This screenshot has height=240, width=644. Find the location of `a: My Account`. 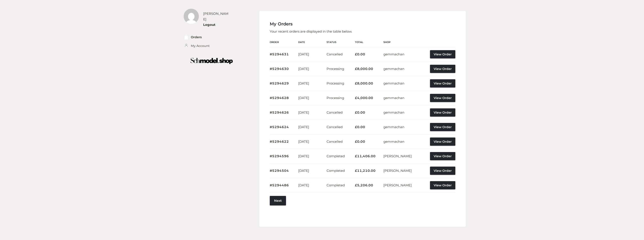

a: My Account is located at coordinates (201, 46).